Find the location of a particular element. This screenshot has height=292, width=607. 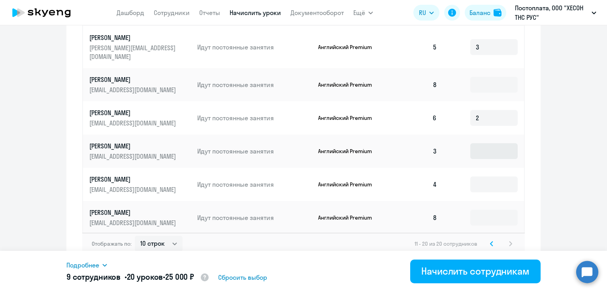

div: Начислить сотрудникам is located at coordinates (476, 271).